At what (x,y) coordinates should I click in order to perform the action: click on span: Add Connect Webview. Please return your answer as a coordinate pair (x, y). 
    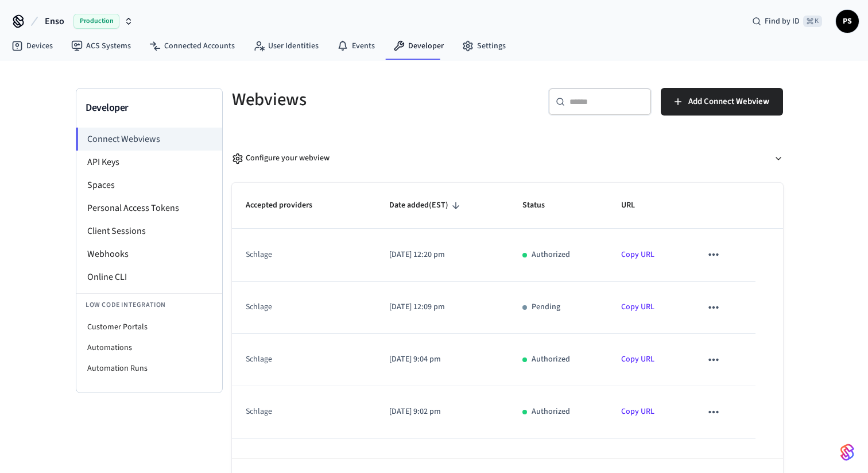
    Looking at the image, I should click on (729, 101).